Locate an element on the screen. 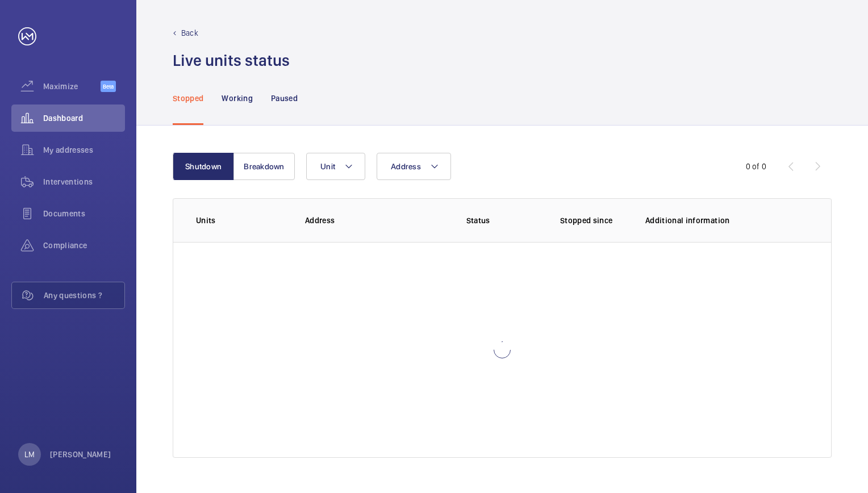 The width and height of the screenshot is (868, 493). h1: Live units status is located at coordinates (231, 60).